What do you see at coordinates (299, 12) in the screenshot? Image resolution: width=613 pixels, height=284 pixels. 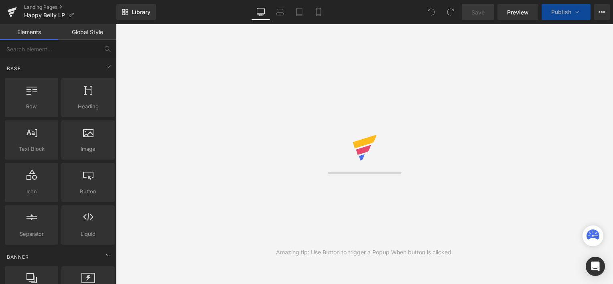 I see `a: Tablet` at bounding box center [299, 12].